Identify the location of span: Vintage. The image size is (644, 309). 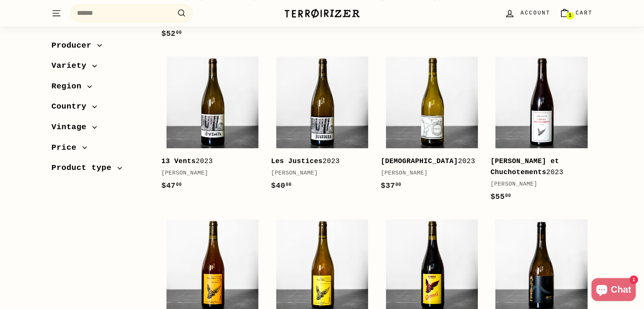
(72, 127).